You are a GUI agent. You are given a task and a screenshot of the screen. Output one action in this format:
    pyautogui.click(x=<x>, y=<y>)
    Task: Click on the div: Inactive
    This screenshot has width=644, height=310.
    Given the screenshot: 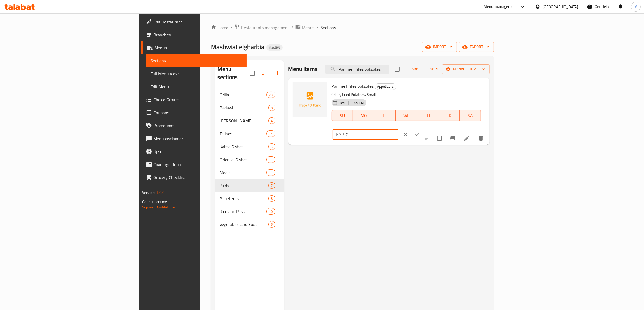 What is the action you would take?
    pyautogui.click(x=274, y=48)
    